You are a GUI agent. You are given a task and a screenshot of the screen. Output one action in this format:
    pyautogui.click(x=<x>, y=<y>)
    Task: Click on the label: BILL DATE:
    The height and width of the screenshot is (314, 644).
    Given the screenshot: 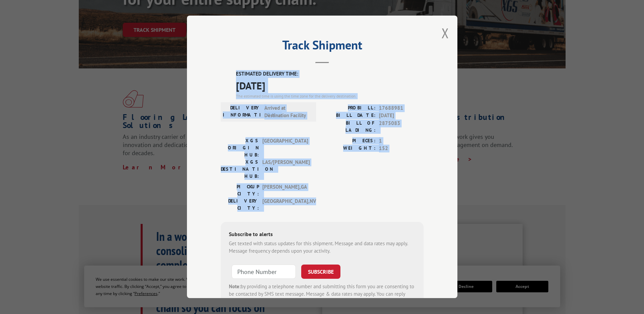 What is the action you would take?
    pyautogui.click(x=349, y=116)
    